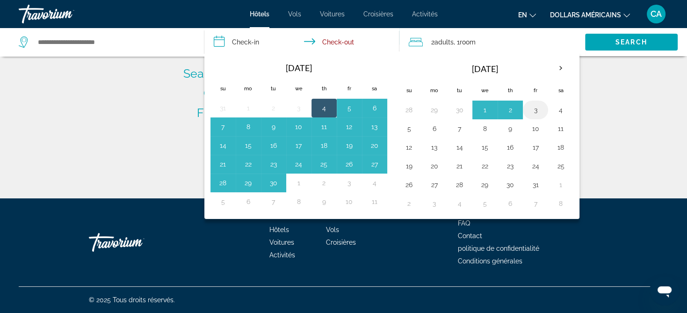  What do you see at coordinates (336, 73) in the screenshot?
I see `span: Searching more than 3,000,000 Hotels and Apartments...` at bounding box center [336, 73].